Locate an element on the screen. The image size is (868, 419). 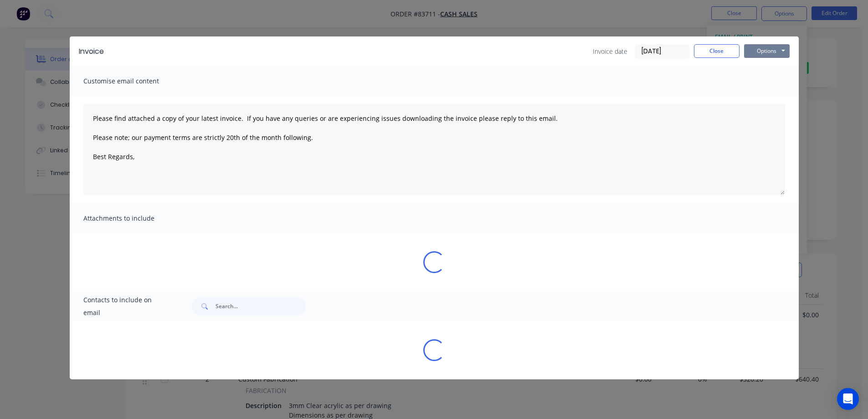
textarea: Please find attached a copy of your latest invoice. If you have any queries or are experiencing i... is located at coordinates (434, 150).